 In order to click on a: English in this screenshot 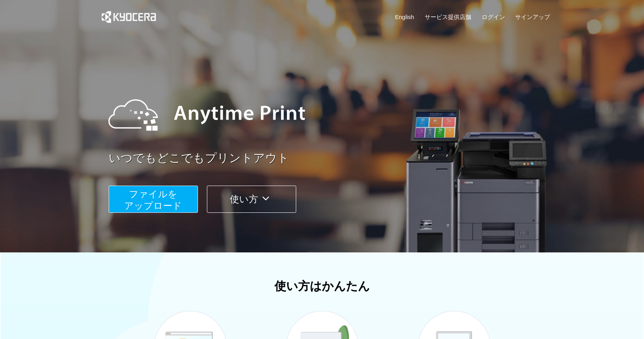, I will do `click(405, 17)`.